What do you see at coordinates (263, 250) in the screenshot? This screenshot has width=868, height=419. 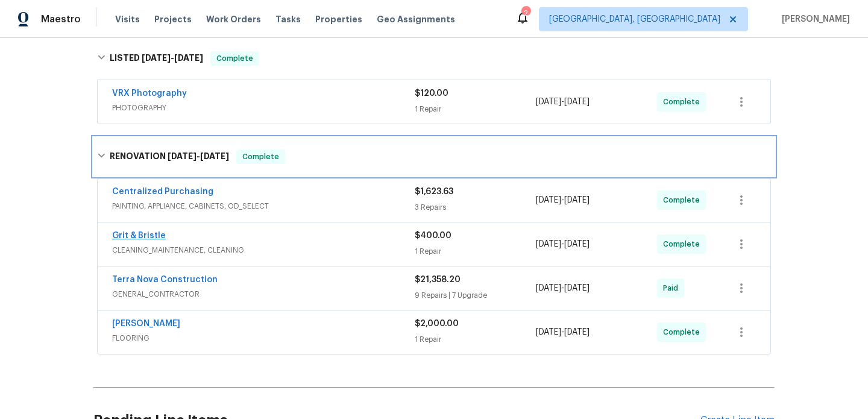 I see `span: CLEANING_MAINTENANCE, CLEANING` at bounding box center [263, 250].